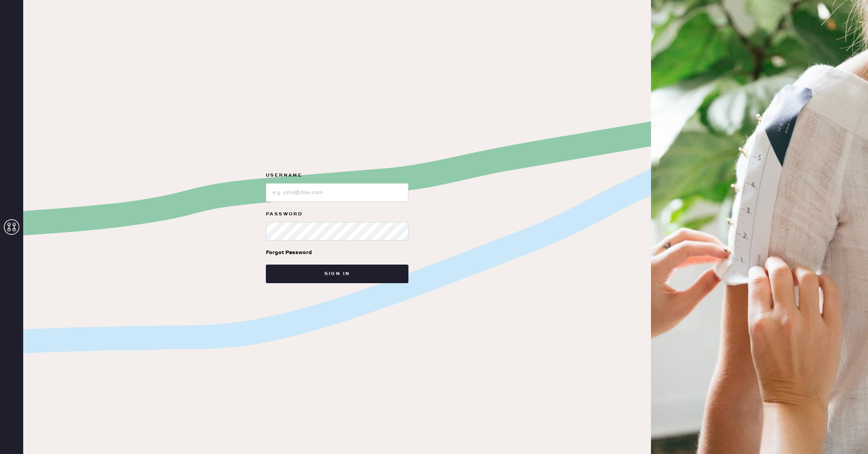 The width and height of the screenshot is (868, 454). Describe the element at coordinates (337, 274) in the screenshot. I see `button: Sign in` at that location.